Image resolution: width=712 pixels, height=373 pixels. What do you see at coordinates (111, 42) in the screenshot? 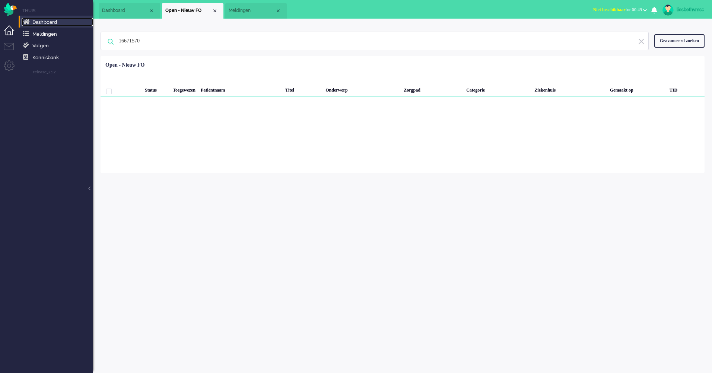
I see `img: ic-search-icon.svg` at bounding box center [111, 42].